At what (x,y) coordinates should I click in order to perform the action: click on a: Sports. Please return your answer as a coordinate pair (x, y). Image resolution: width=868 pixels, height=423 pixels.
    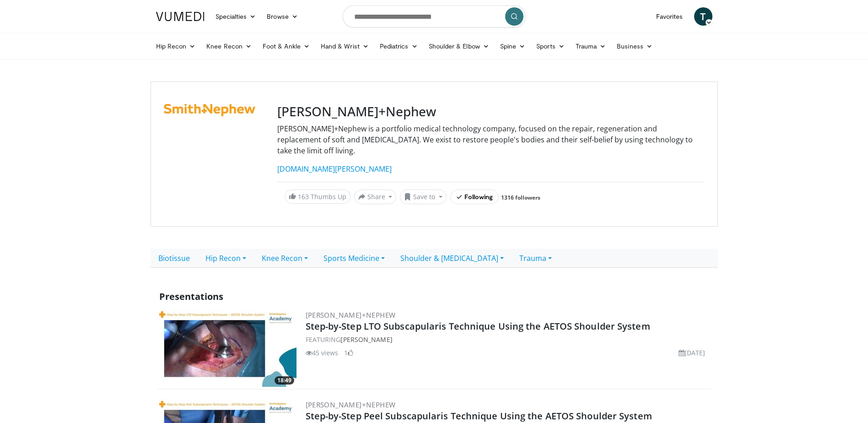
    Looking at the image, I should click on (550, 46).